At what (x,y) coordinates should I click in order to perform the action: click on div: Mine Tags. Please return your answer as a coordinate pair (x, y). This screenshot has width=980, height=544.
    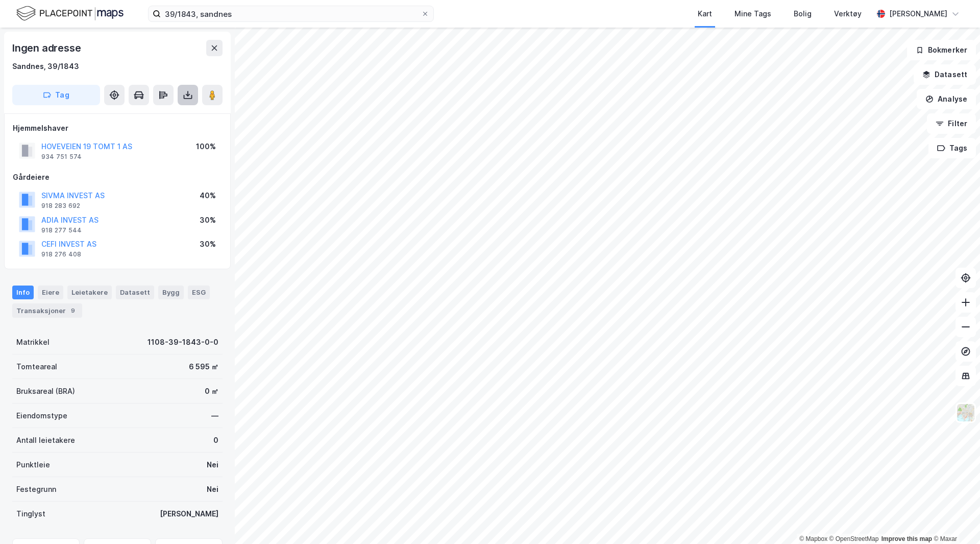
    Looking at the image, I should click on (752, 13).